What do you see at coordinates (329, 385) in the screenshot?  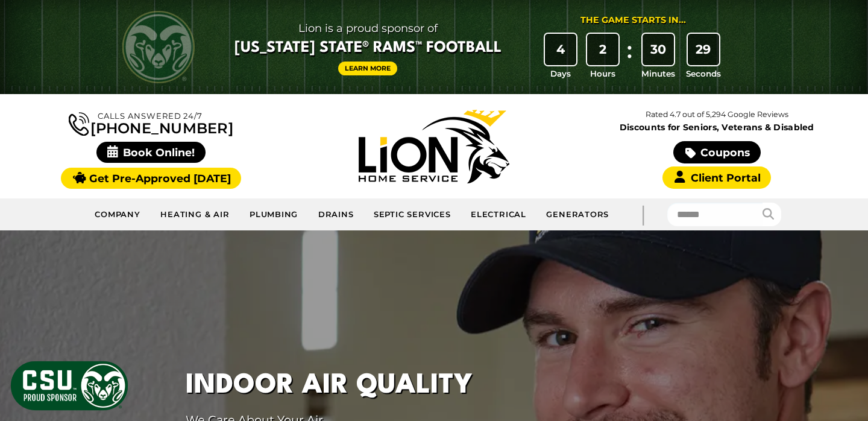 I see `h1: Indoor Air Quality` at bounding box center [329, 385].